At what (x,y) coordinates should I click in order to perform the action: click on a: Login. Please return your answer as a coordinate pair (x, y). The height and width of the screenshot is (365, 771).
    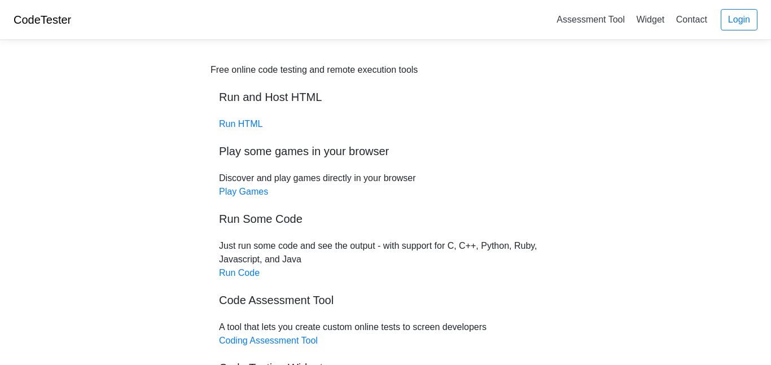
    Looking at the image, I should click on (739, 20).